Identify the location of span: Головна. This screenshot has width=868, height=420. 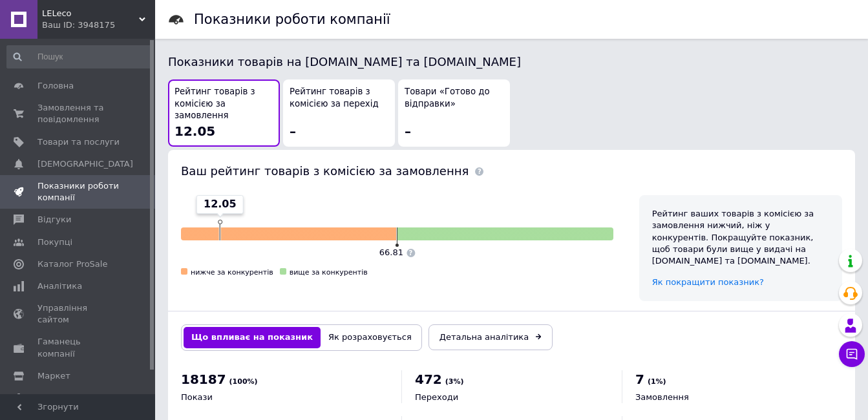
(56, 86).